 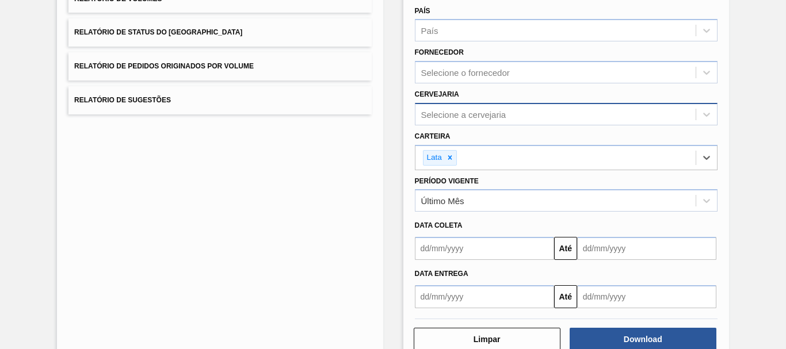 What do you see at coordinates (220, 100) in the screenshot?
I see `button: Relatório de Sugestões` at bounding box center [220, 100].